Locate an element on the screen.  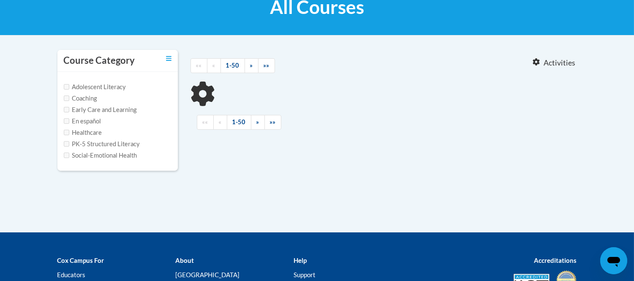
label: Social-Emotional Health is located at coordinates (101, 156).